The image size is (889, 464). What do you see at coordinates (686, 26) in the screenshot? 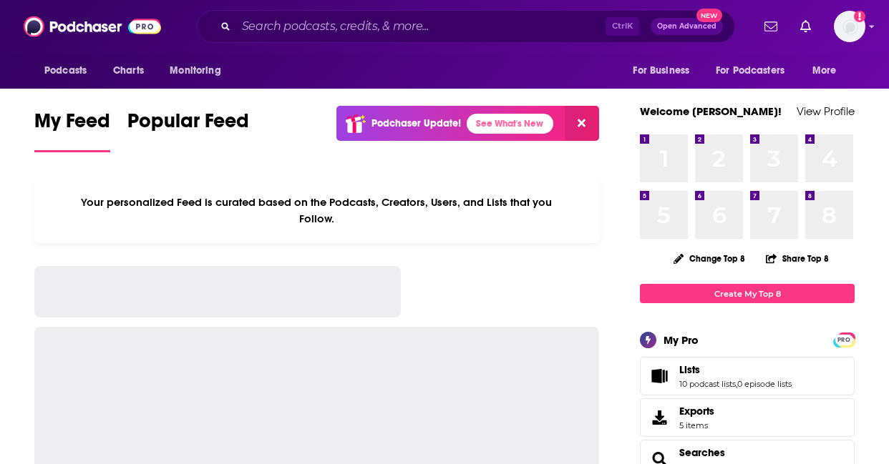
I see `span: Open Advanced` at bounding box center [686, 26].